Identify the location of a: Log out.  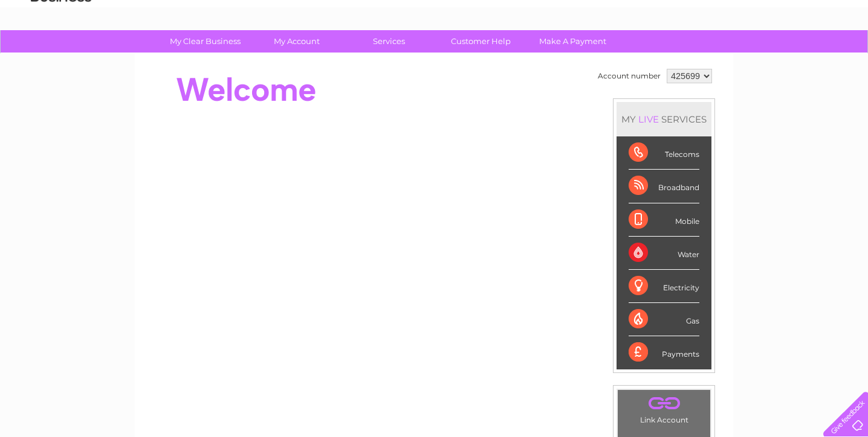
(842, 55).